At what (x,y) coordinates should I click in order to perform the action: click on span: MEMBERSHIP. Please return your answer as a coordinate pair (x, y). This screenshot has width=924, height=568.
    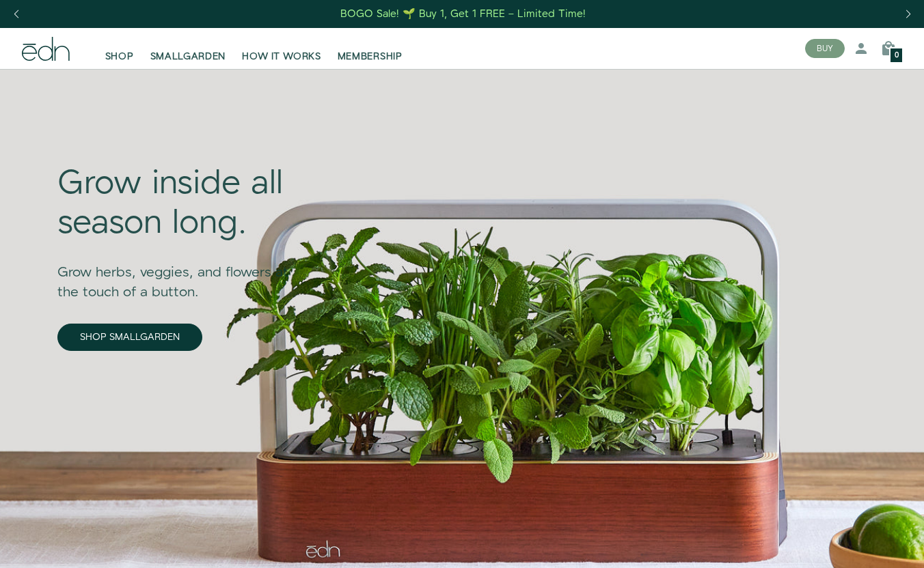
    Looking at the image, I should click on (370, 56).